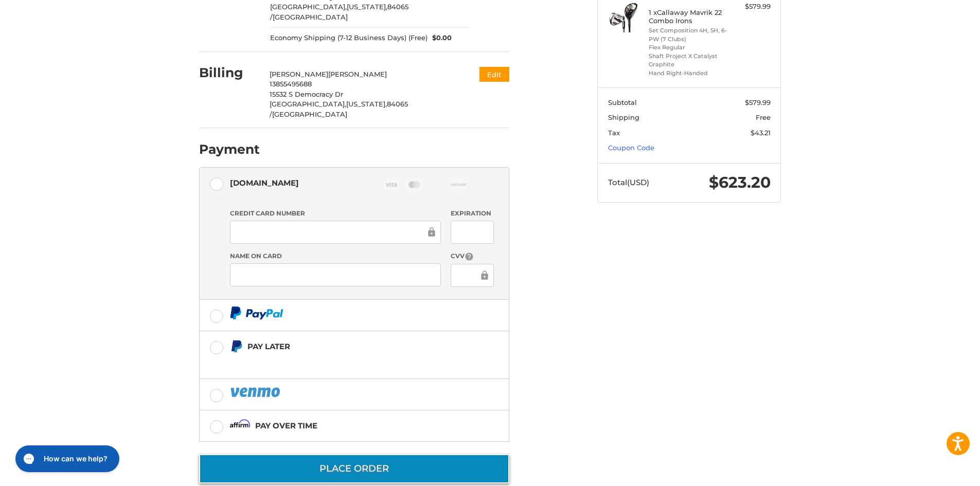  I want to click on img: Affirm icon, so click(241, 425).